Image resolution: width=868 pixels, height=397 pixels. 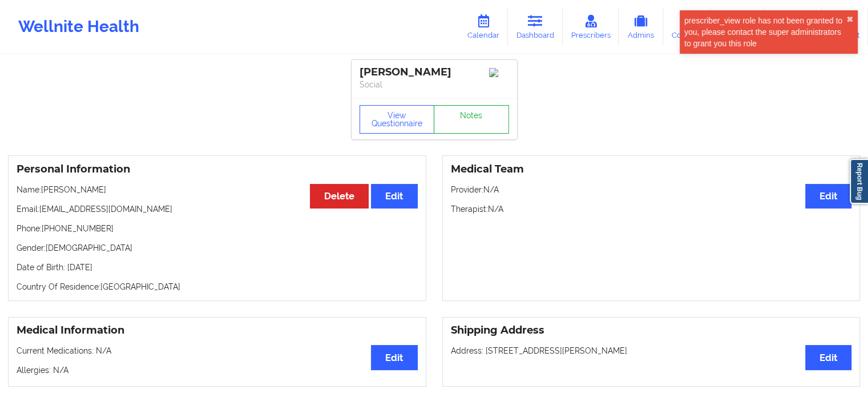 What do you see at coordinates (217, 350) in the screenshot?
I see `p: Current Medications: N/A` at bounding box center [217, 350].